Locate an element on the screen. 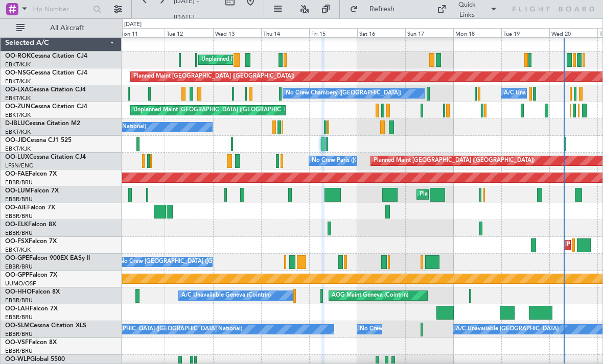 This screenshot has width=603, height=364. a: OO-FSXFalcon 7X is located at coordinates (31, 241).